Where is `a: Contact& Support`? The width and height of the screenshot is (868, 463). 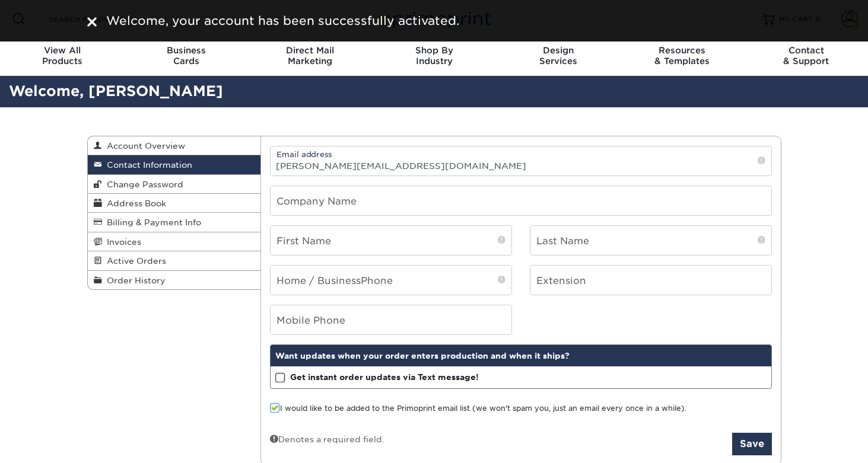
a: Contact& Support is located at coordinates (805, 57).